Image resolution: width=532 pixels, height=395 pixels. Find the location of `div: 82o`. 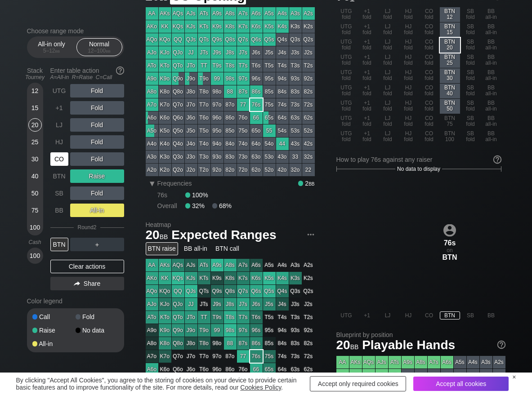

div: 82o is located at coordinates (230, 170).